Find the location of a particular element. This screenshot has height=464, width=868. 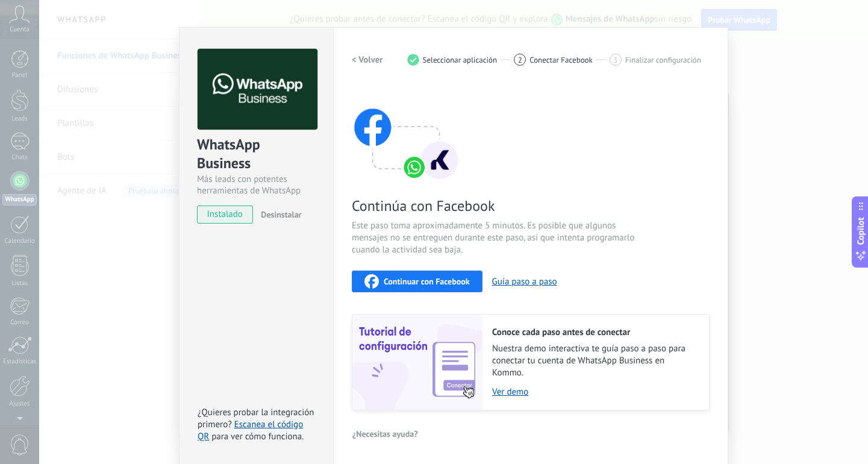

h2: < Volver is located at coordinates (368, 59).